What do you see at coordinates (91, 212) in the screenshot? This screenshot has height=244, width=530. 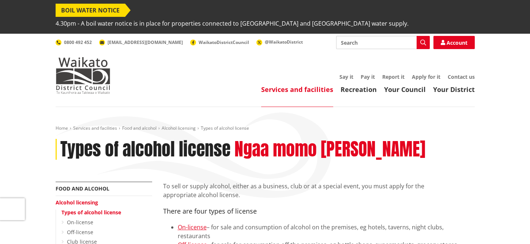 I see `a: Types of alcohol license` at bounding box center [91, 212].